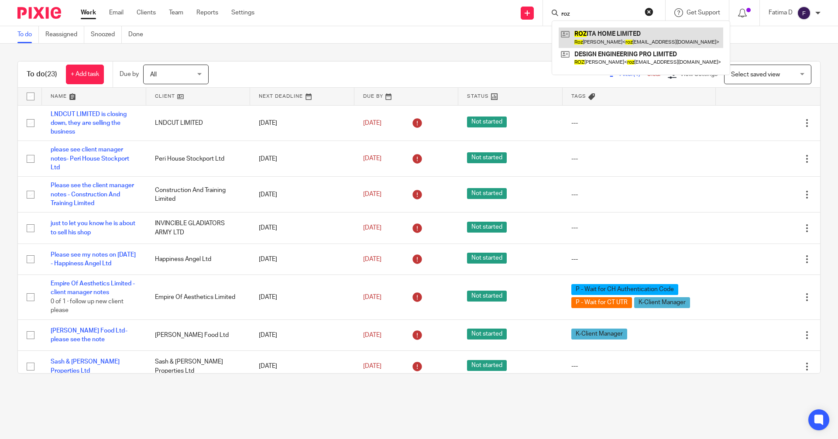  What do you see at coordinates (42, 74) in the screenshot?
I see `h1: To do` at bounding box center [42, 74].